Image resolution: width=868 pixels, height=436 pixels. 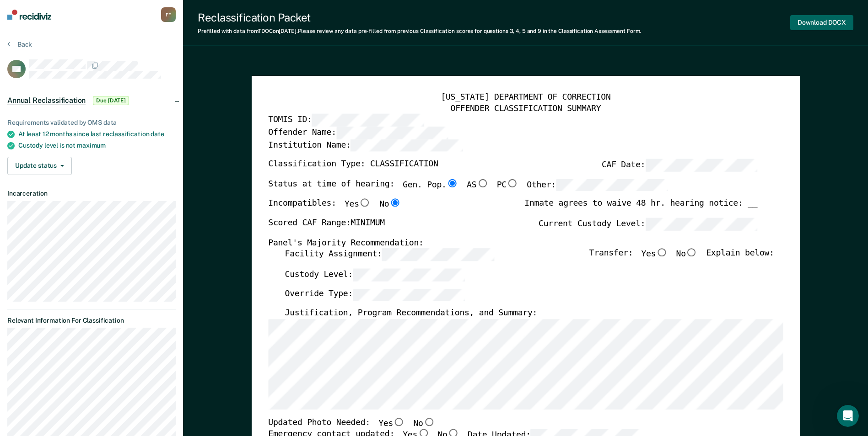 What do you see at coordinates (358, 133) in the screenshot?
I see `label: Offender Name:` at bounding box center [358, 133].